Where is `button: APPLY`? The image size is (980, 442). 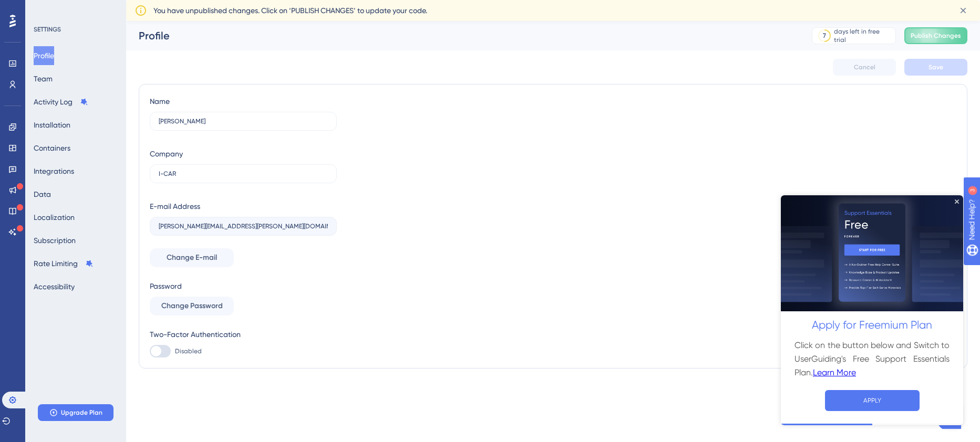 button: APPLY is located at coordinates (92, 205).